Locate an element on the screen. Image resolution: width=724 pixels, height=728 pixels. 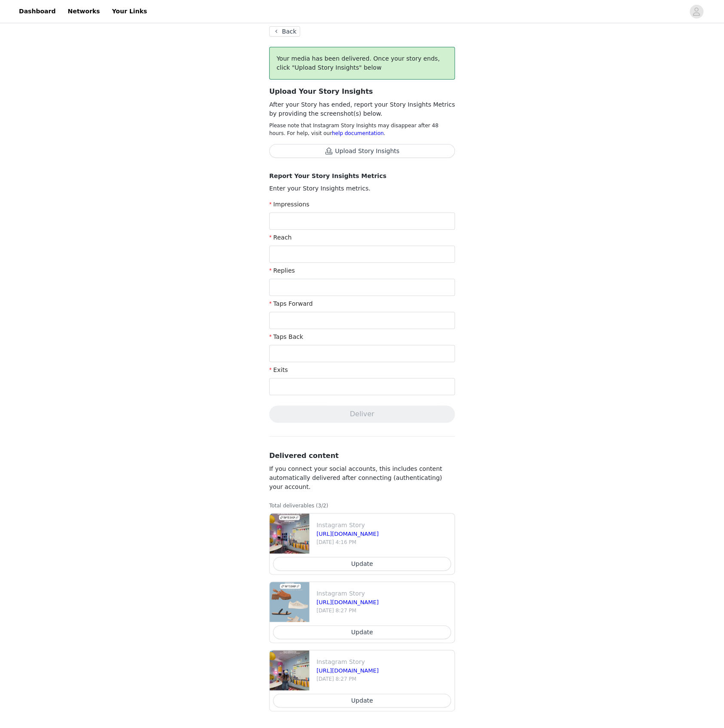
div: avatar is located at coordinates (696, 11).